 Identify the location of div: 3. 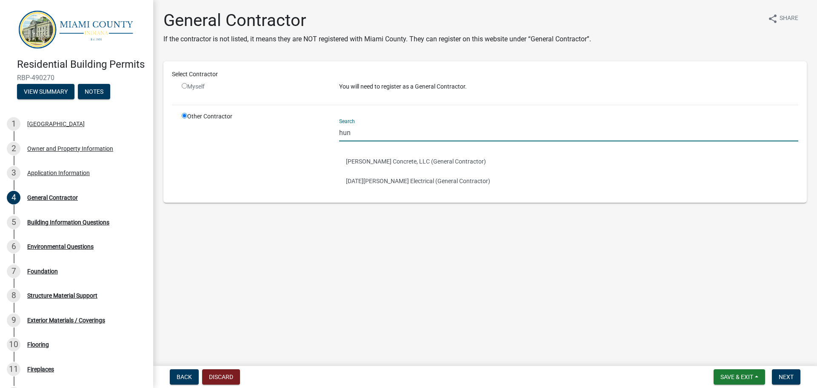
(14, 173).